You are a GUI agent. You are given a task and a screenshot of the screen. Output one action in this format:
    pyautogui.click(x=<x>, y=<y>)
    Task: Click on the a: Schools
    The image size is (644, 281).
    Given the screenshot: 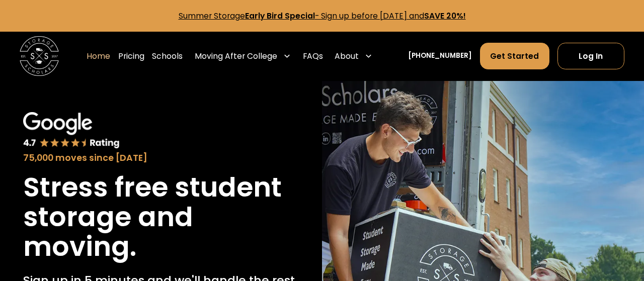 What is the action you would take?
    pyautogui.click(x=168, y=56)
    